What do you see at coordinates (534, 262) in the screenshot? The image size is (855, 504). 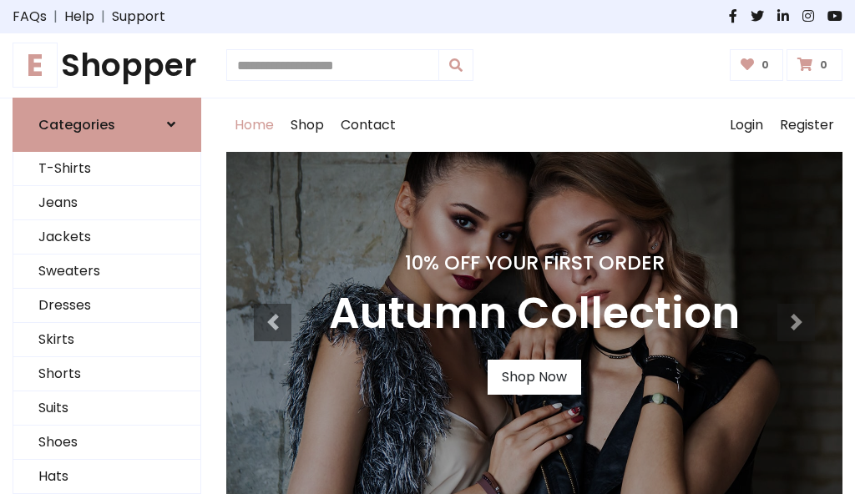 I see `h4: 10% Off Your First Order` at bounding box center [534, 262].